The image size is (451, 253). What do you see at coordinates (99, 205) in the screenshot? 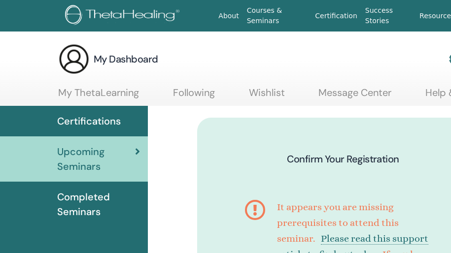
I see `span: Completed Seminars` at bounding box center [99, 205].